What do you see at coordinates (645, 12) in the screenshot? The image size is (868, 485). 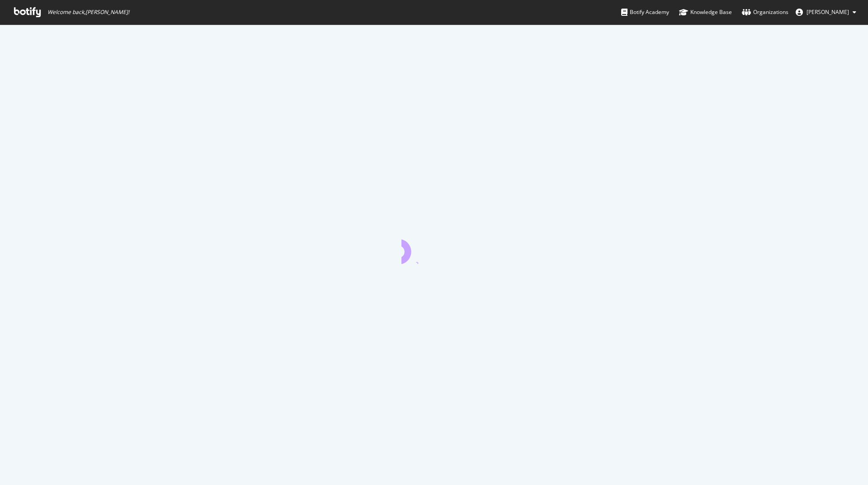 I see `div: Botify Academy` at bounding box center [645, 12].